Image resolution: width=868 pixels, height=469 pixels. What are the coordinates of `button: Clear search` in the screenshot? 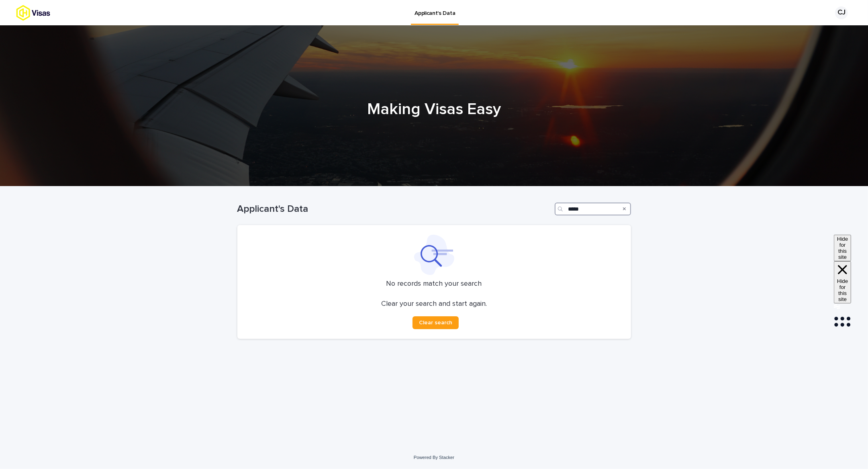 It's located at (435, 323).